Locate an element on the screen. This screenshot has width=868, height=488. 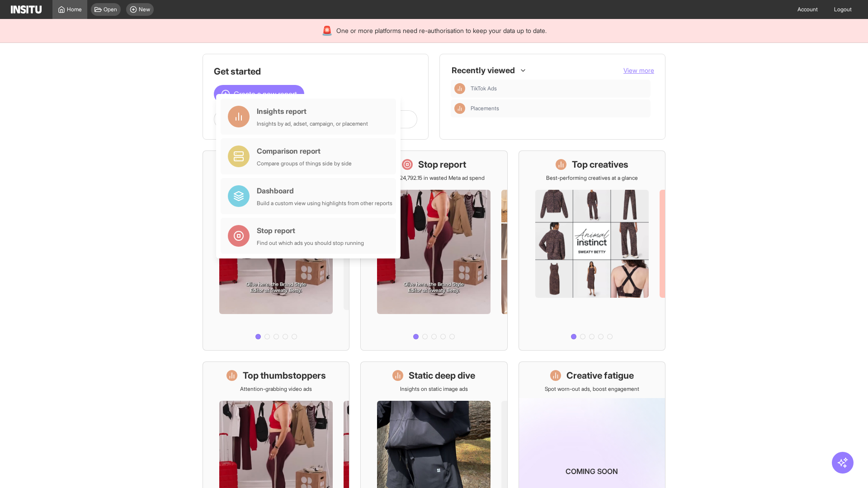
p: Insights on static image ads is located at coordinates (434, 389).